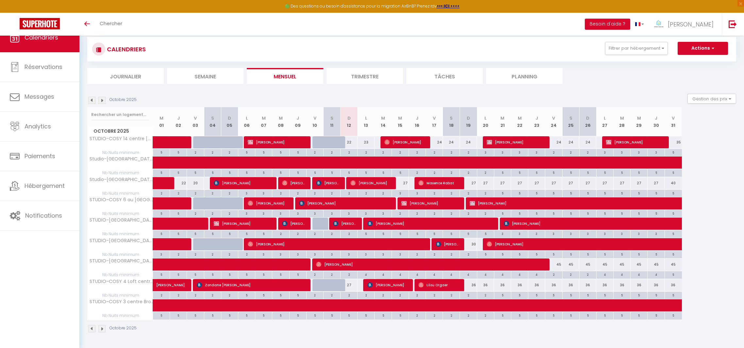 The height and width of the screenshot is (348, 744). What do you see at coordinates (195, 183) in the screenshot?
I see `div: 20` at bounding box center [195, 183].